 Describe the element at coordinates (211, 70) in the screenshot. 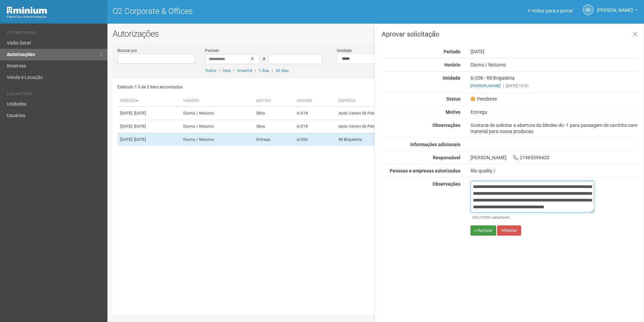

I see `a: Todos` at that location.